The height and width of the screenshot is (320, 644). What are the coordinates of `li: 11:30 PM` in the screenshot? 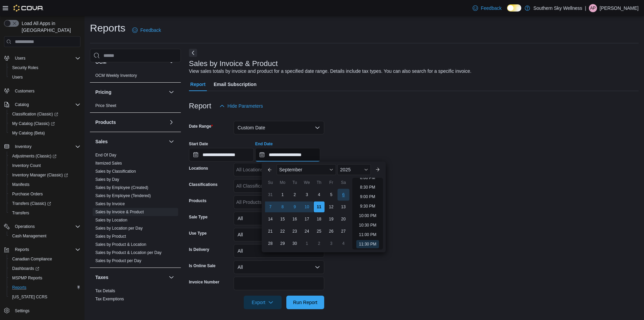 It's located at (368, 244).